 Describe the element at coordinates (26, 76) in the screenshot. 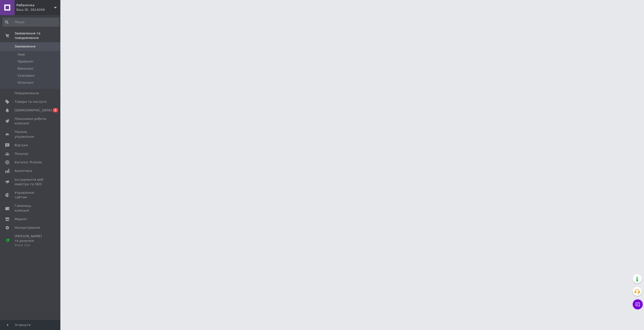

I see `span: Скасовані` at that location.